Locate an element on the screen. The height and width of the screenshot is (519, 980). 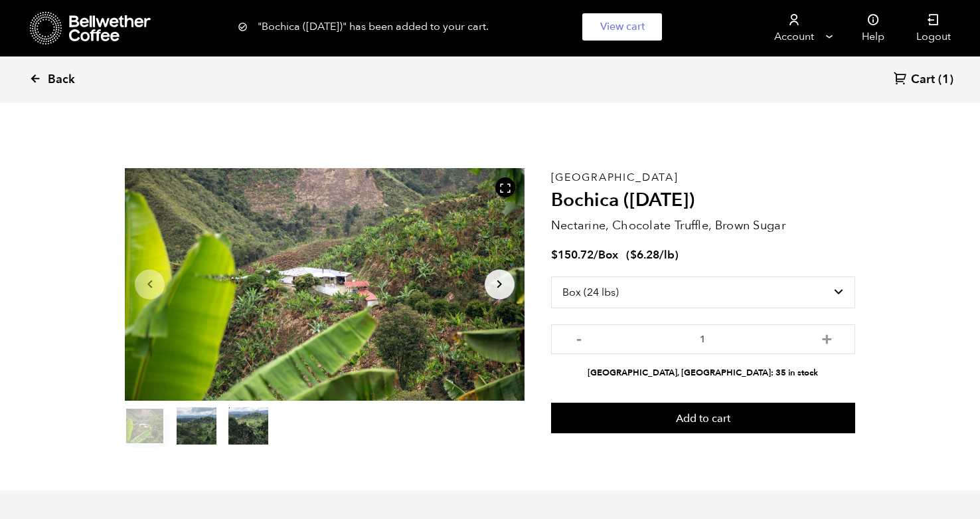
span: (1) is located at coordinates (945, 80).